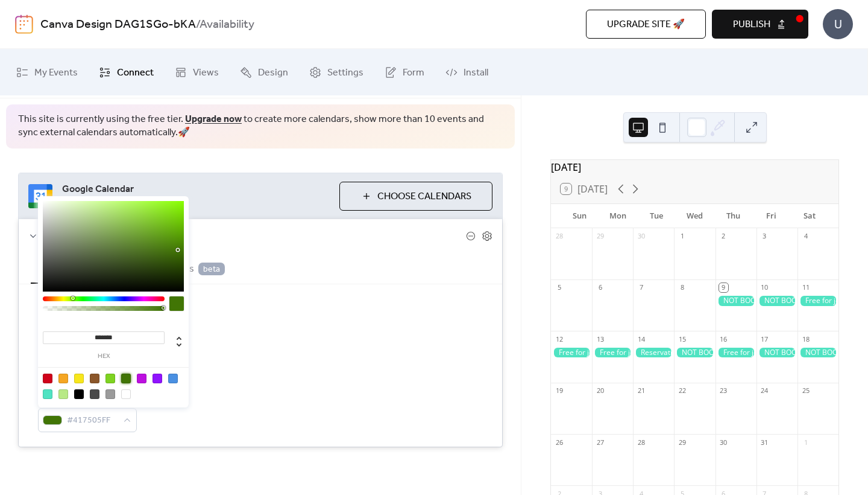 The image size is (868, 495). I want to click on div: Reservation, so click(653, 352).